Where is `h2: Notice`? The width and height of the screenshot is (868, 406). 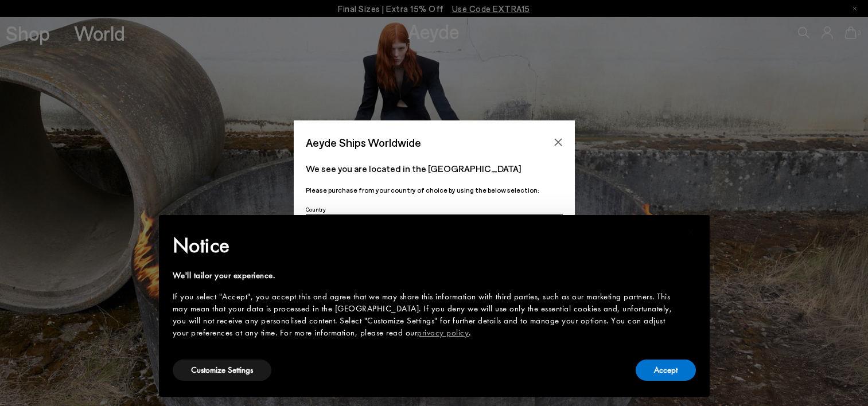 h2: Notice is located at coordinates (425, 245).